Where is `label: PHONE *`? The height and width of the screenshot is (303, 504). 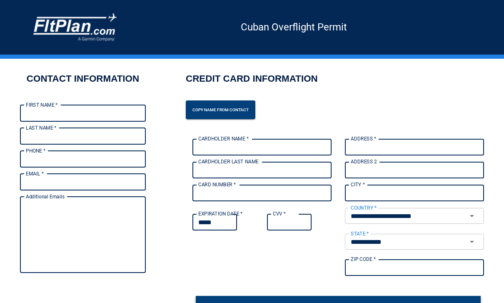 label: PHONE * is located at coordinates (35, 150).